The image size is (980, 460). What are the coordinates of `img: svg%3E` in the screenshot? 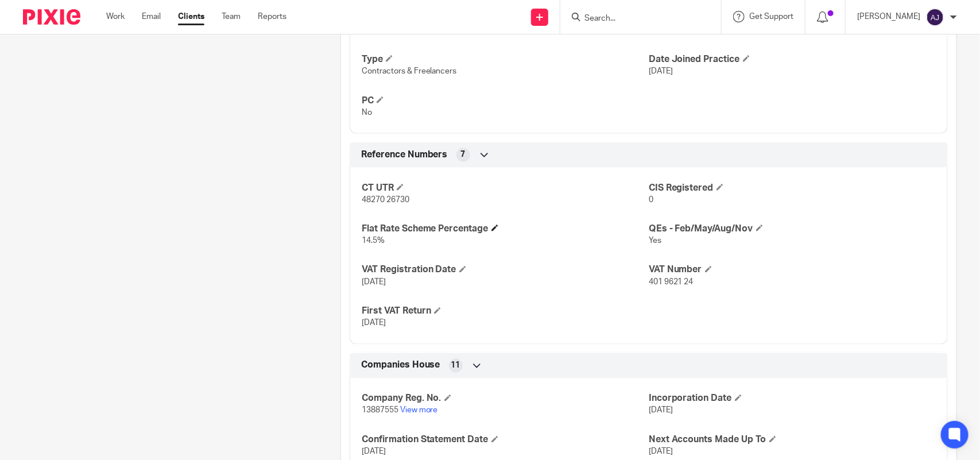 It's located at (935, 17).